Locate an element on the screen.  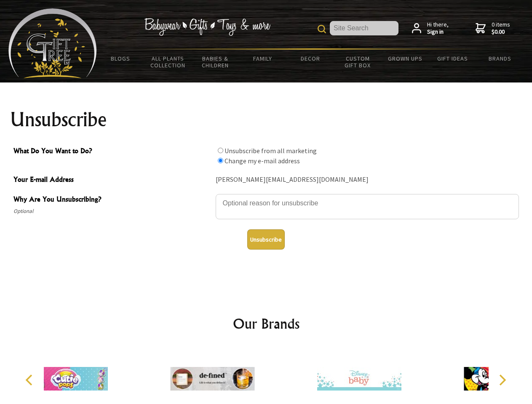
img: Babyware - Gifts - Toys and more... is located at coordinates (52, 43).